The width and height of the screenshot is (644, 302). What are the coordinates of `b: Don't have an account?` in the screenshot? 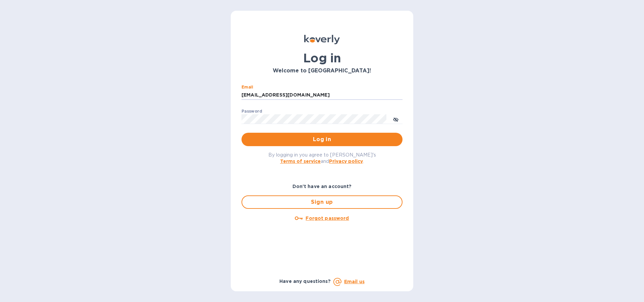 It's located at (322, 187).